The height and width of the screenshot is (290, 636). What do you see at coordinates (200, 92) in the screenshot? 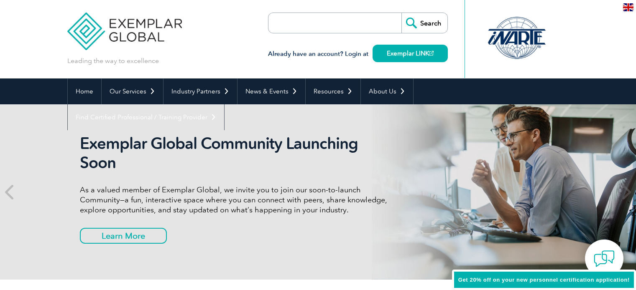
I see `a: Industry Partners` at bounding box center [200, 92].